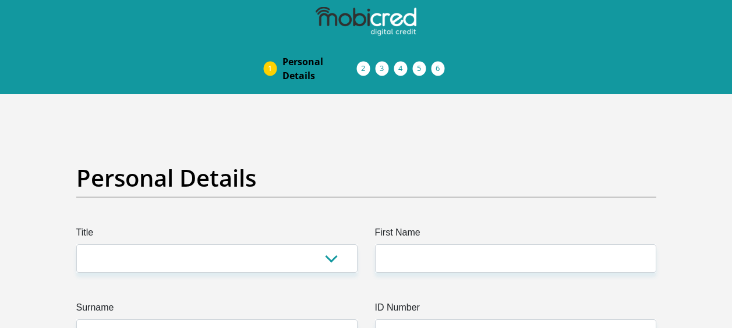 The image size is (732, 328). I want to click on img: mobicred logo, so click(366, 22).